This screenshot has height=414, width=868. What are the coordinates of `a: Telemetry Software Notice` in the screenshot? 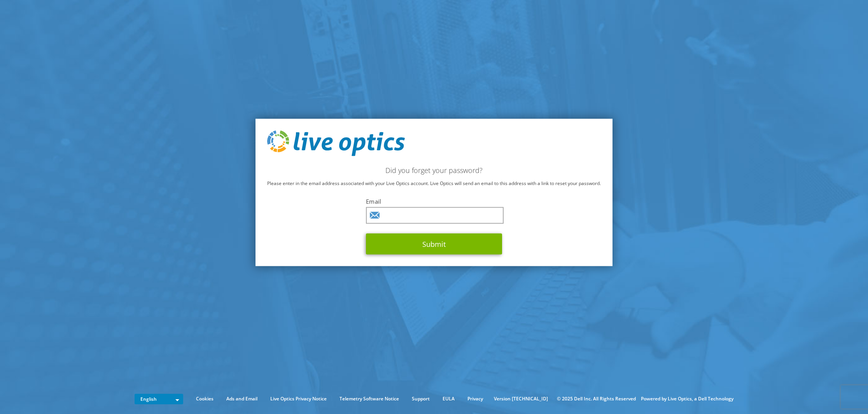 It's located at (370, 399).